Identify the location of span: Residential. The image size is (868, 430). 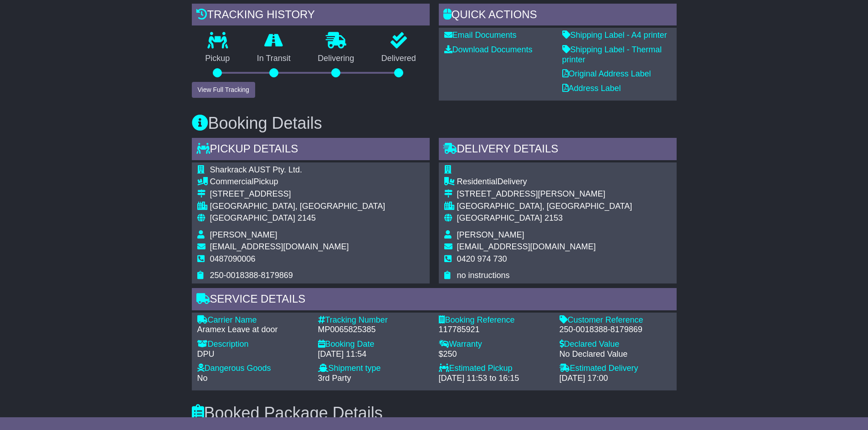
(477, 182).